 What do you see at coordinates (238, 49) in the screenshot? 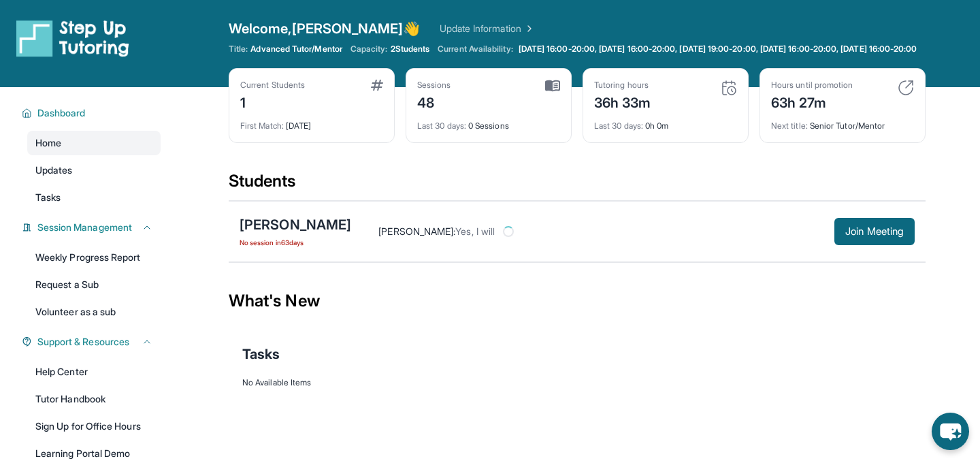
I see `span: Title:` at bounding box center [238, 49].